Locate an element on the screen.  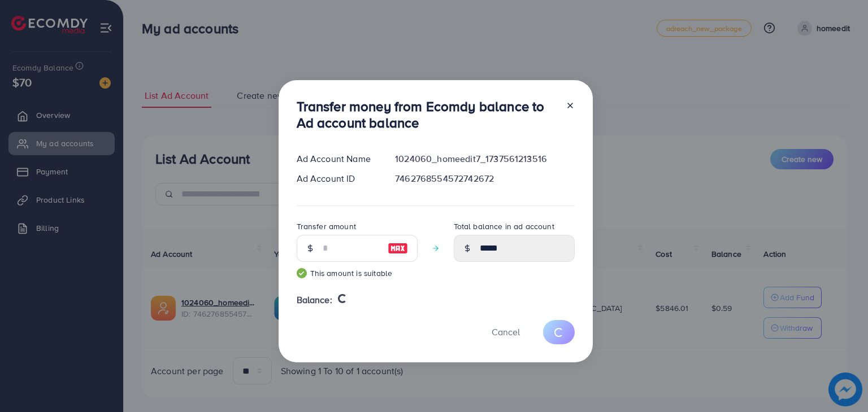
button: Cancel is located at coordinates (505, 332).